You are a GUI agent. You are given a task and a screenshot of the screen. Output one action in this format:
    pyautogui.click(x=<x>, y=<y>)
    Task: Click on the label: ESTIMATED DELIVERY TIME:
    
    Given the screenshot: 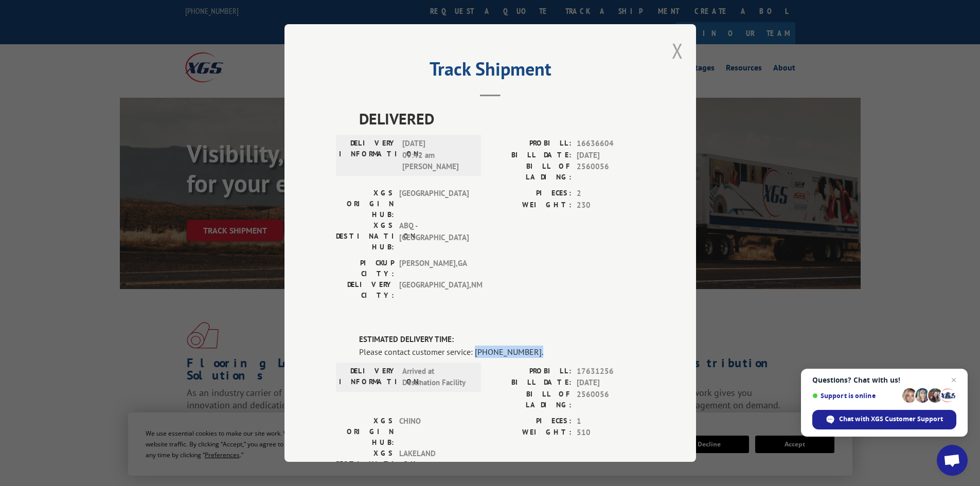 What is the action you would take?
    pyautogui.click(x=502, y=340)
    